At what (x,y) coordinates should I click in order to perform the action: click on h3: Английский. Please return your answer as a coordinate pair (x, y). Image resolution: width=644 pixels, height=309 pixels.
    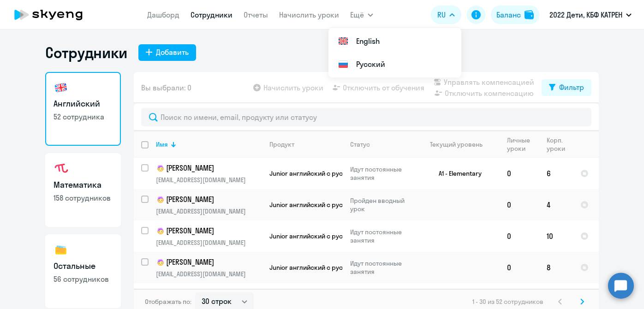
    Looking at the image, I should click on (83, 104).